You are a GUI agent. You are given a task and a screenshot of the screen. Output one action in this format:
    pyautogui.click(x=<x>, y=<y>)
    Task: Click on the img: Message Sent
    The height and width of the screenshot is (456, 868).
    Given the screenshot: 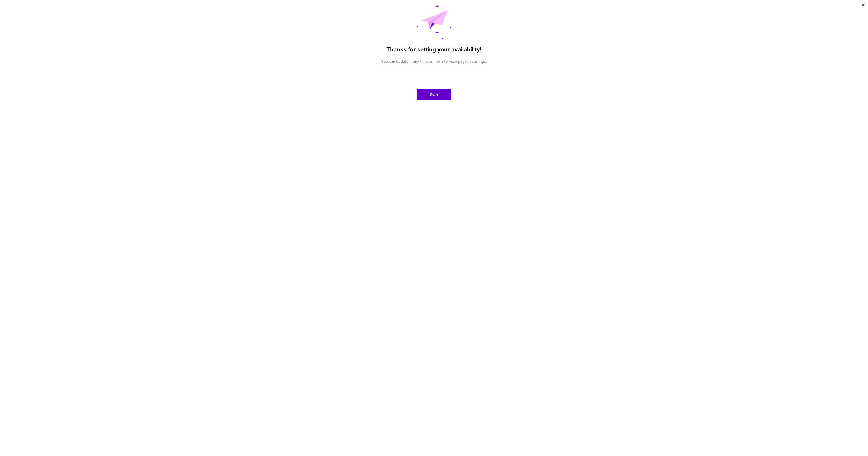 What is the action you would take?
    pyautogui.click(x=434, y=22)
    